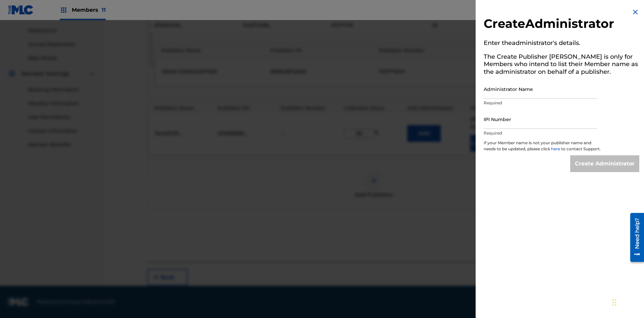  I want to click on div: Need help?, so click(12, 23).